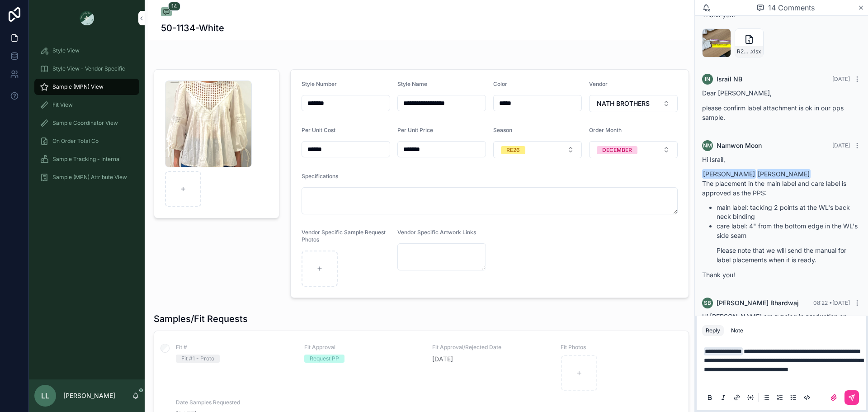 The height and width of the screenshot is (412, 868). Describe the element at coordinates (87, 69) in the screenshot. I see `a: Style View - Vendor Specific` at that location.